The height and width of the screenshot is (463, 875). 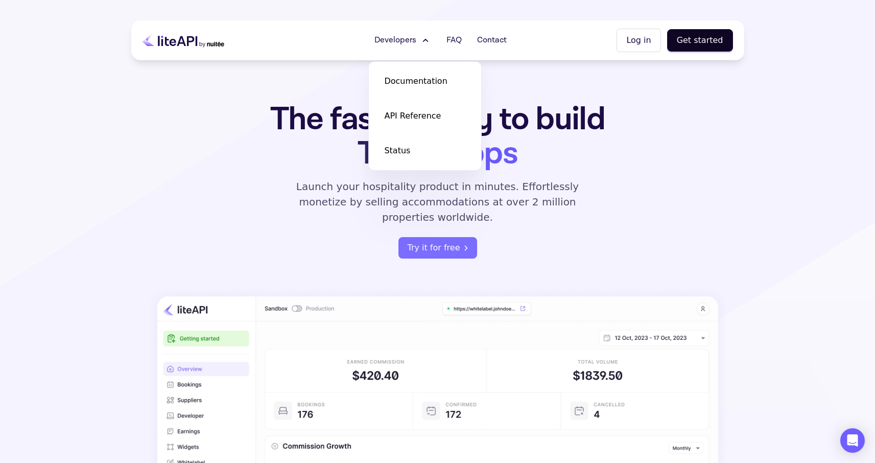 I want to click on button: Developers, so click(x=403, y=40).